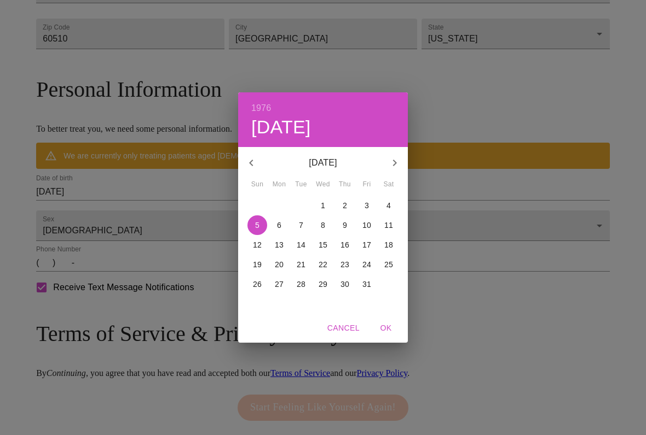 This screenshot has height=435, width=646. I want to click on button: 9, so click(345, 225).